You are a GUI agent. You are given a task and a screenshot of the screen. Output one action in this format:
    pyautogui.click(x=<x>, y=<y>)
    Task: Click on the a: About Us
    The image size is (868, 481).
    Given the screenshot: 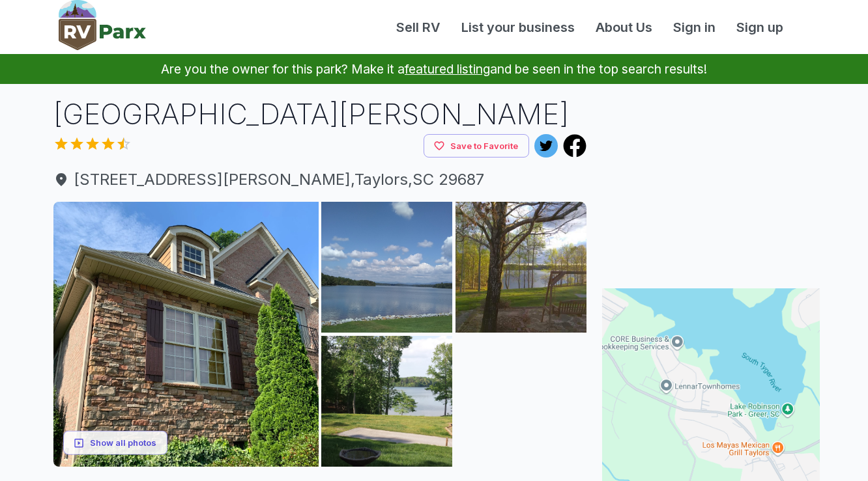 What is the action you would take?
    pyautogui.click(x=624, y=27)
    